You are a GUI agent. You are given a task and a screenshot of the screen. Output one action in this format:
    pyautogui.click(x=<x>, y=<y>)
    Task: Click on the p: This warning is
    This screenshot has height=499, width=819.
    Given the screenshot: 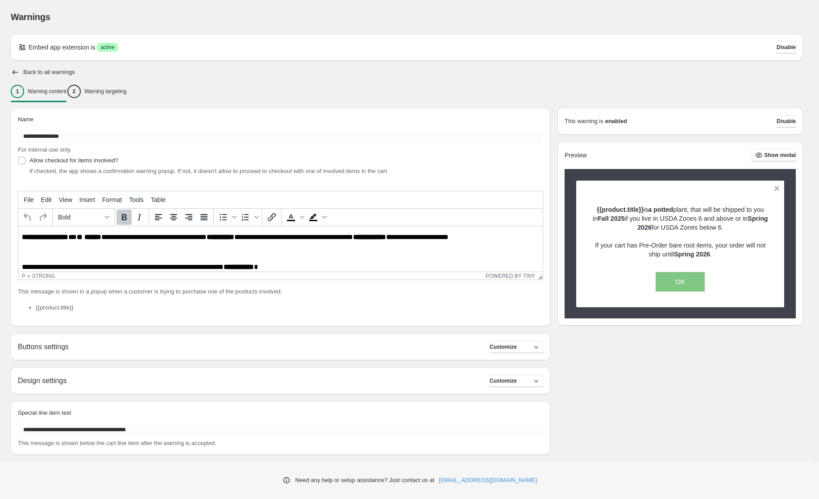 What is the action you would take?
    pyautogui.click(x=584, y=121)
    